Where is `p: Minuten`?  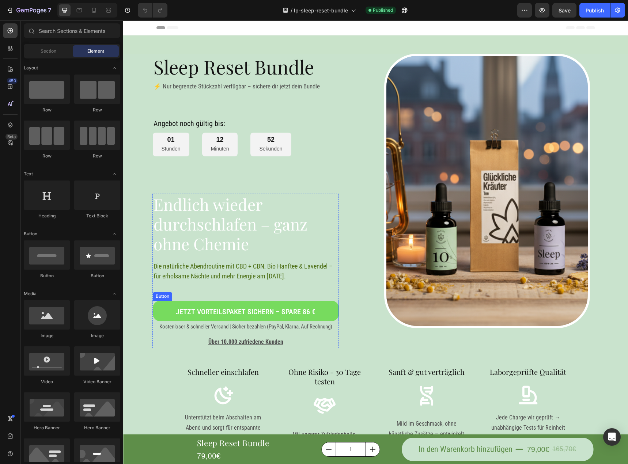 p: Minuten is located at coordinates (97, 128).